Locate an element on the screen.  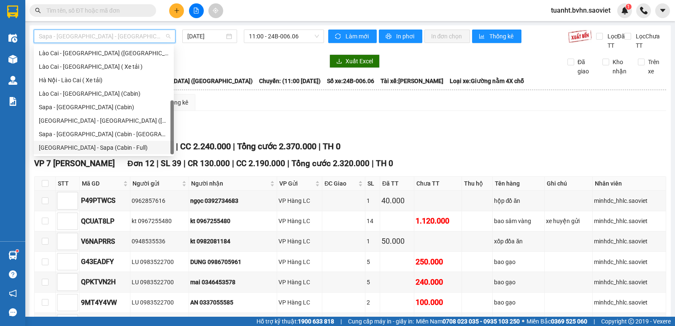
span: TH 0 is located at coordinates (384, 163).